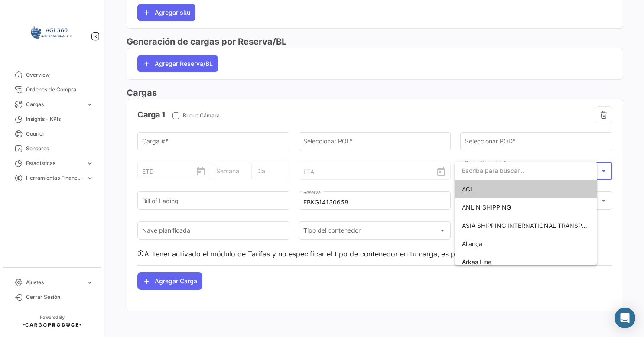 The height and width of the screenshot is (337, 644). Describe the element at coordinates (486, 207) in the screenshot. I see `span: ANLIN SHIPPING` at that location.